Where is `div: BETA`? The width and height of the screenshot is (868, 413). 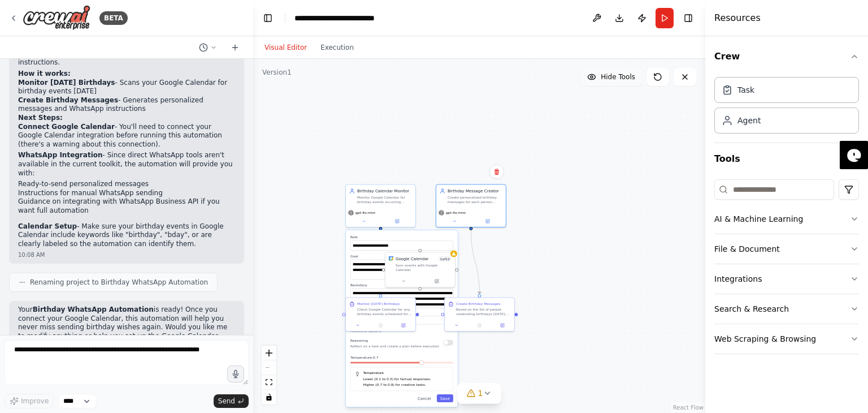
div: BETA is located at coordinates (114, 18).